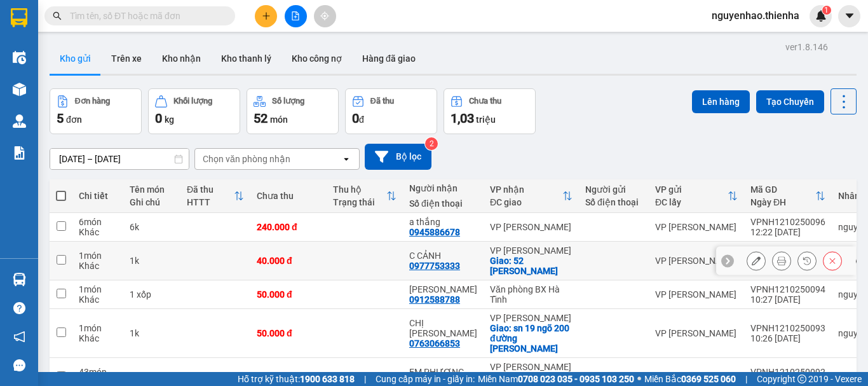  Describe the element at coordinates (210, 189) in the screenshot. I see `div: Đã thu` at that location.